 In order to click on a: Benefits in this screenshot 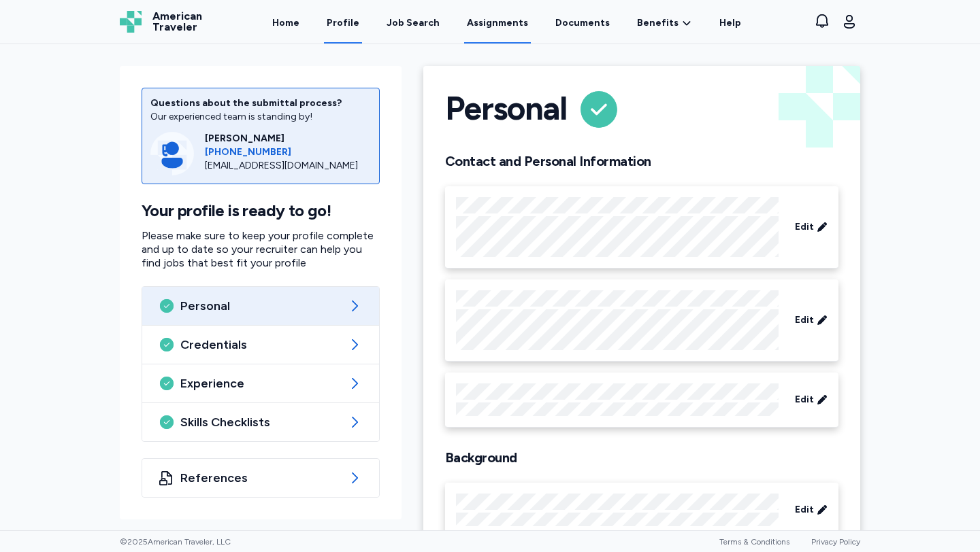, I will do `click(664, 23)`.